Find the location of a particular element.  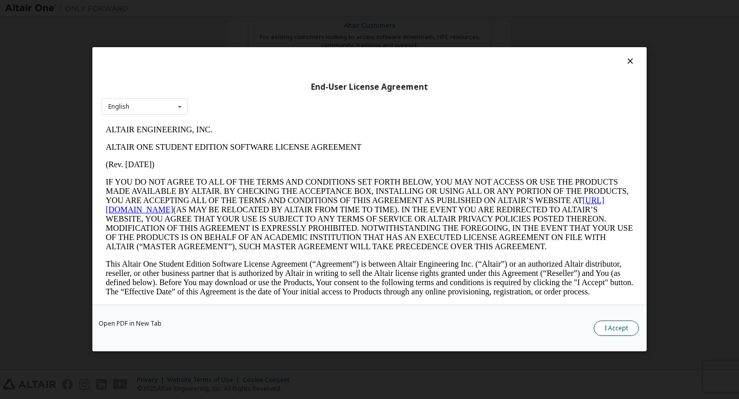

div: End-User License Agreement is located at coordinates (369, 87).